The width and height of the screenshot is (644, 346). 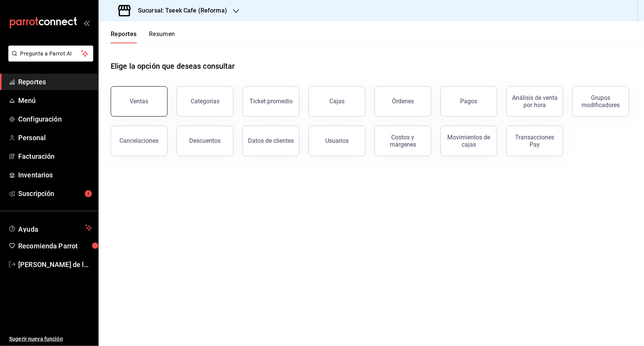 I want to click on button: Pagos, so click(x=469, y=102).